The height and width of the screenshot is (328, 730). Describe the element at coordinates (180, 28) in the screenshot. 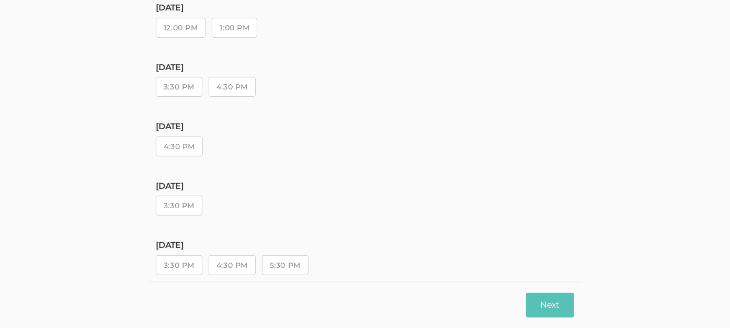

I see `button: 12:00 PM` at that location.